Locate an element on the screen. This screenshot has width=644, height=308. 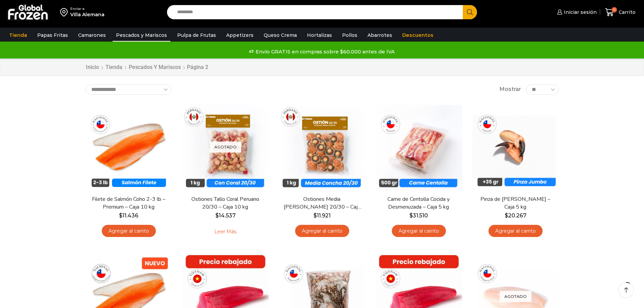
a: Pulpa de Frutas is located at coordinates (196, 35).